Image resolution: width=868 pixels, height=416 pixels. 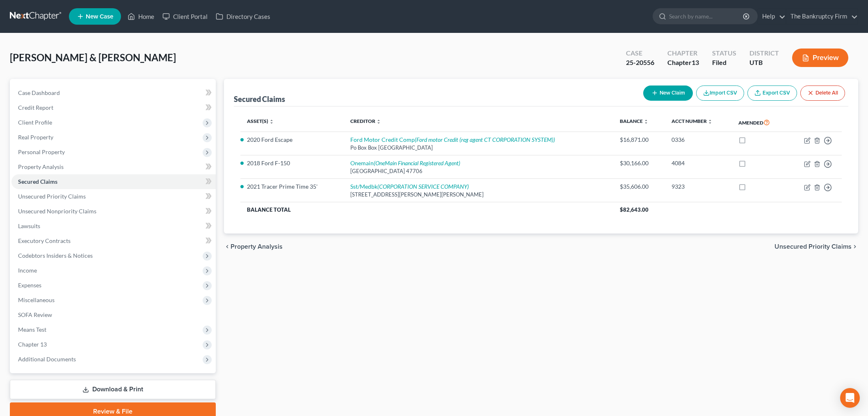 I want to click on a: Help, so click(x=771, y=16).